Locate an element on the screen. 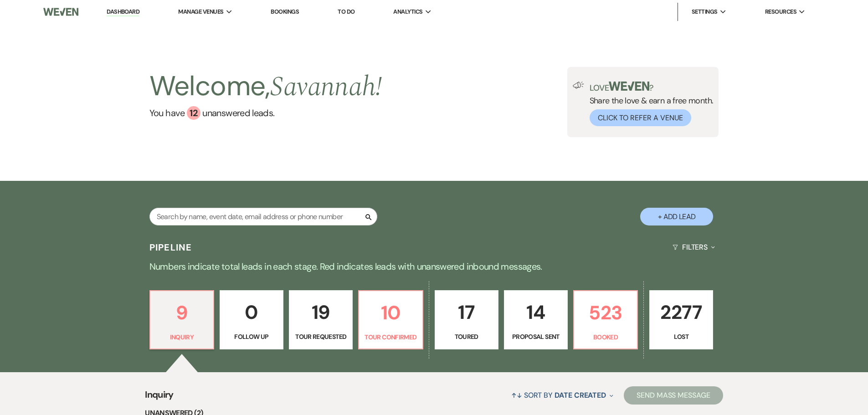 The height and width of the screenshot is (415, 868). a: 19Tour Requested is located at coordinates (321, 320).